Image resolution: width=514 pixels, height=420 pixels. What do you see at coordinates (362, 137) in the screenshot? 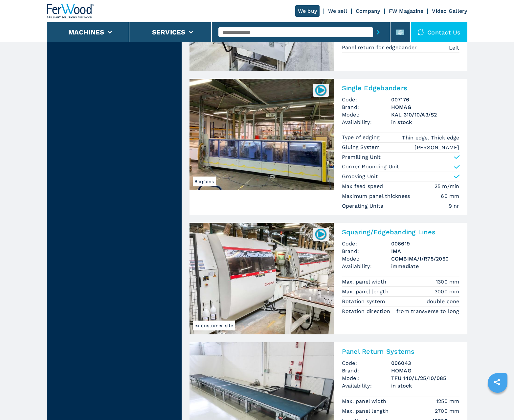
I see `p: Type of edging` at bounding box center [362, 137].